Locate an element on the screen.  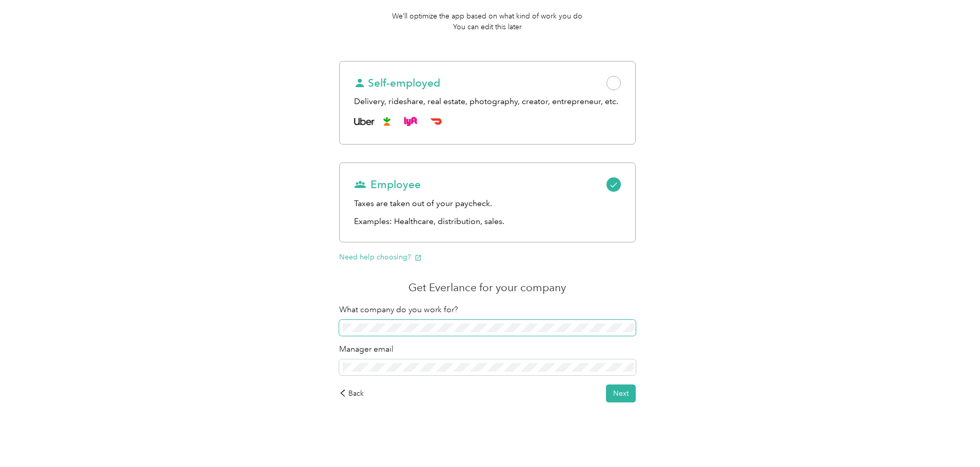
button: Next is located at coordinates (621, 393).